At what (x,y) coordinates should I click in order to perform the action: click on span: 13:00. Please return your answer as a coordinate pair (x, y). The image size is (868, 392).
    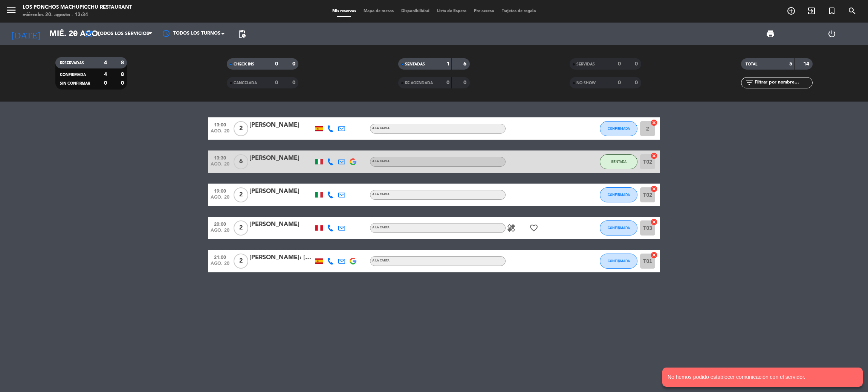
    Looking at the image, I should click on (220, 124).